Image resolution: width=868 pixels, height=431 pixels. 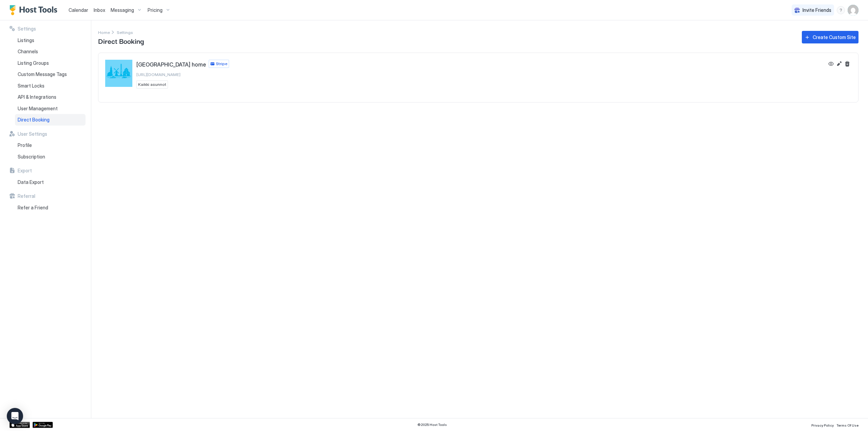 What do you see at coordinates (35, 10) in the screenshot?
I see `a: Host Tools Logo` at bounding box center [35, 10].